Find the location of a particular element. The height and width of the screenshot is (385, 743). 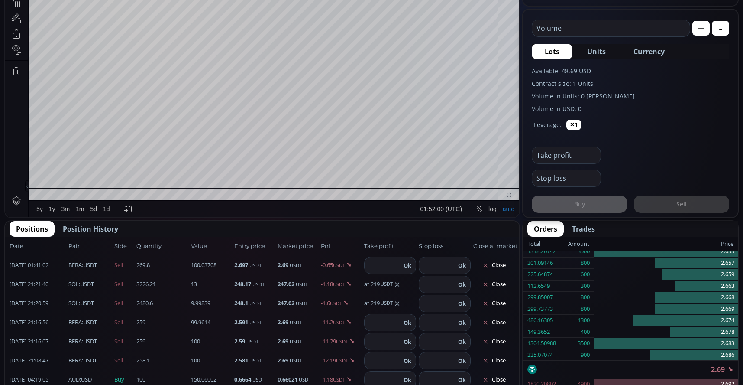

span: Market price is located at coordinates (298, 246).